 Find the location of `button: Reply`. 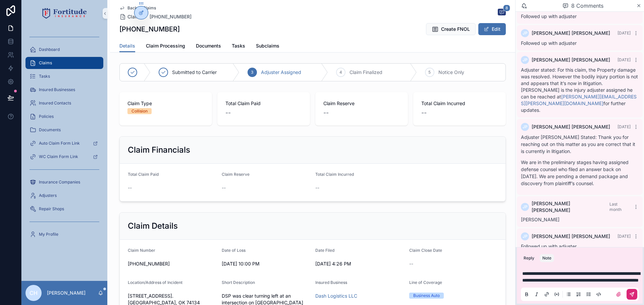

button: Reply is located at coordinates (529, 258).